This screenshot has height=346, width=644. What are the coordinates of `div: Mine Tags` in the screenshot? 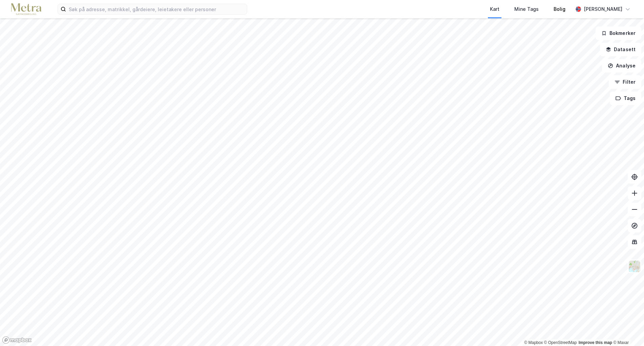 It's located at (527, 9).